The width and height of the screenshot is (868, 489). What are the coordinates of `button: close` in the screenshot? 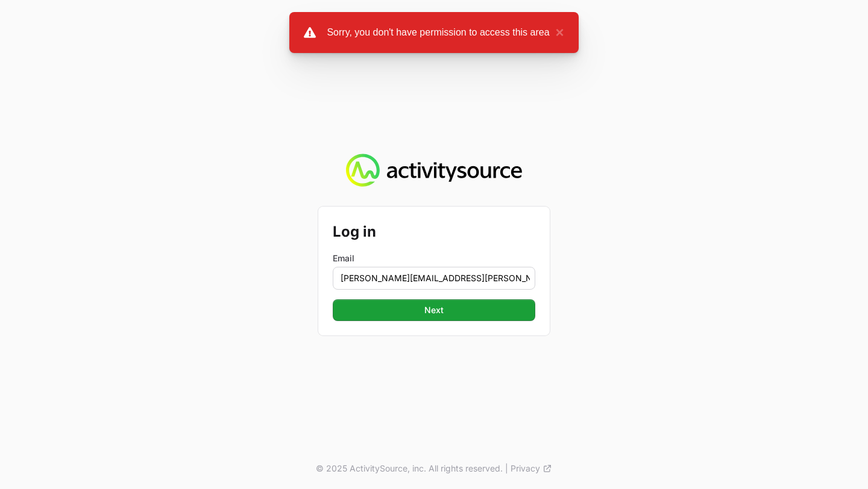 It's located at (557, 33).